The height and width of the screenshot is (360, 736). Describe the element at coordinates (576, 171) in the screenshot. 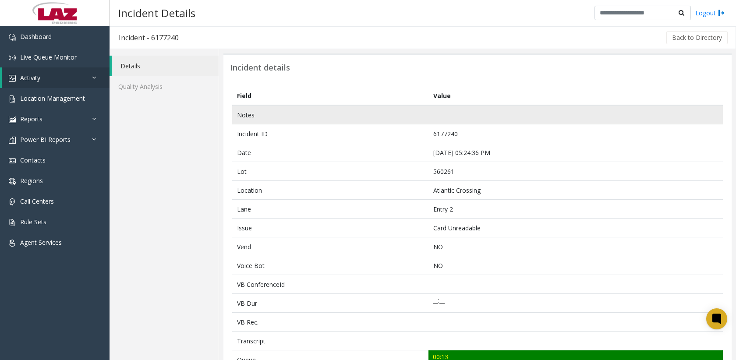

I see `td: 560261` at that location.